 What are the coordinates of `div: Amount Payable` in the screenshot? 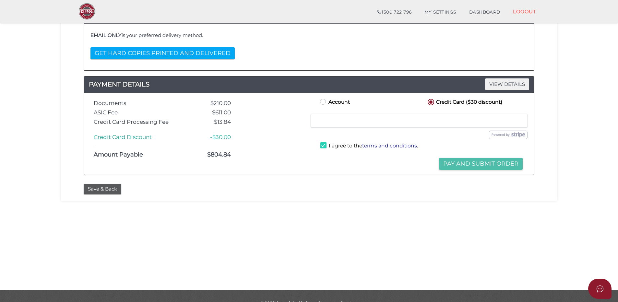 It's located at (136, 155).